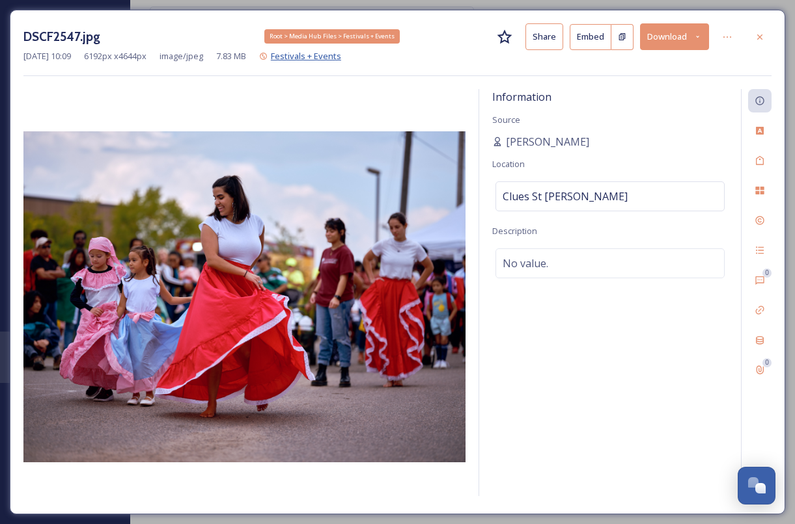 Image resolution: width=795 pixels, height=524 pixels. I want to click on img: DSCF2547.jpg, so click(244, 297).